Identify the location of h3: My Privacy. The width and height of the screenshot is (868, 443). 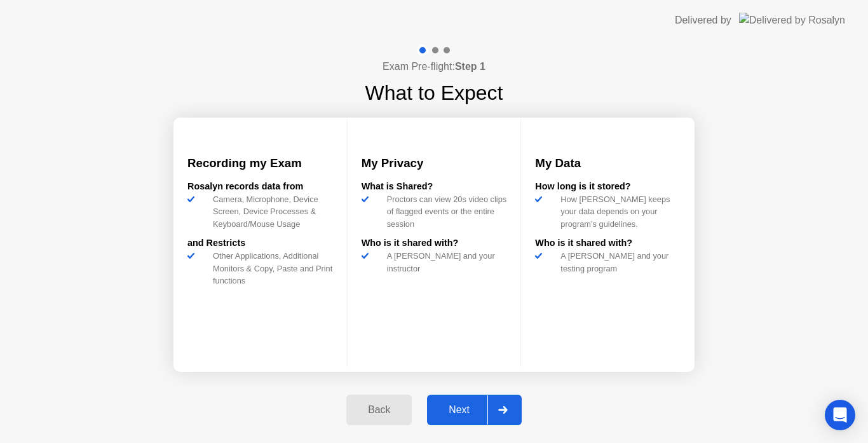
(434, 163).